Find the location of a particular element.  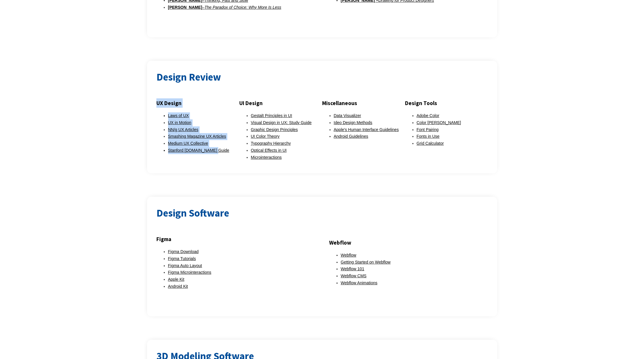

h2: Design Review is located at coordinates (322, 77).